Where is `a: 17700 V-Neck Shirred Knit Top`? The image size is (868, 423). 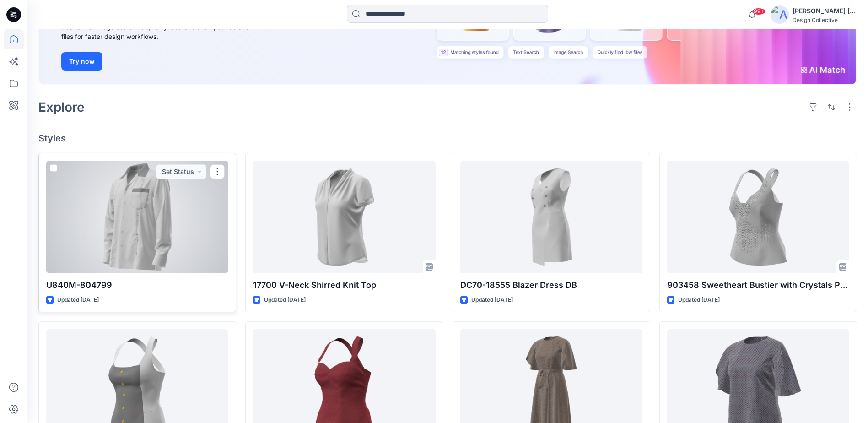 a: 17700 V-Neck Shirred Knit Top is located at coordinates (344, 217).